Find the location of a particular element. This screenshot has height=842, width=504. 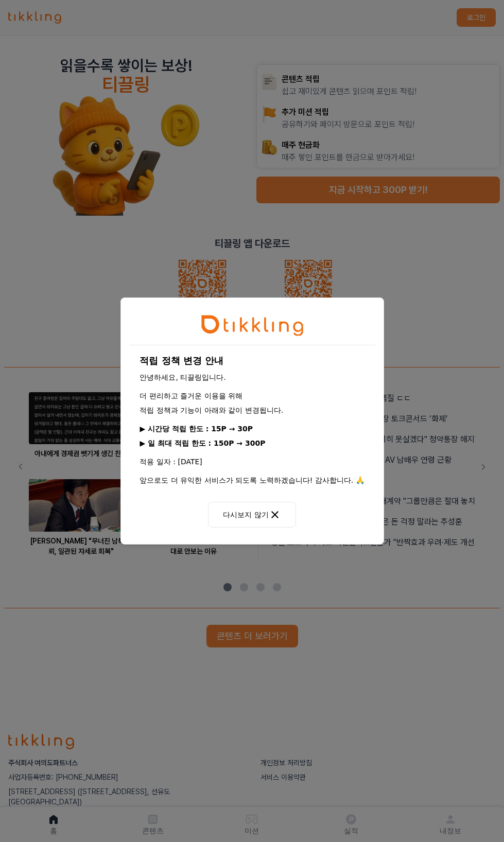

p: 적립 정책과 기능이 아래와 같이 변경됩니다. is located at coordinates (251, 410).